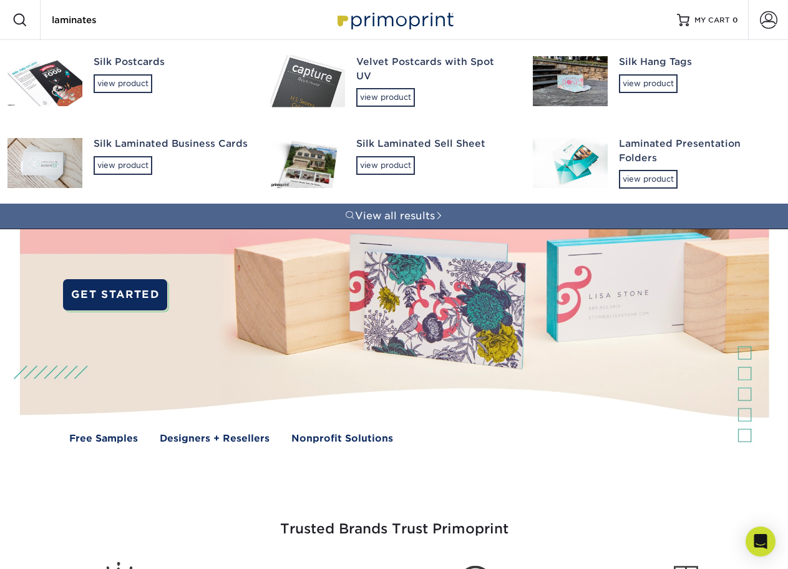 The height and width of the screenshot is (569, 788). I want to click on div: Silk Hang Tags, so click(696, 62).